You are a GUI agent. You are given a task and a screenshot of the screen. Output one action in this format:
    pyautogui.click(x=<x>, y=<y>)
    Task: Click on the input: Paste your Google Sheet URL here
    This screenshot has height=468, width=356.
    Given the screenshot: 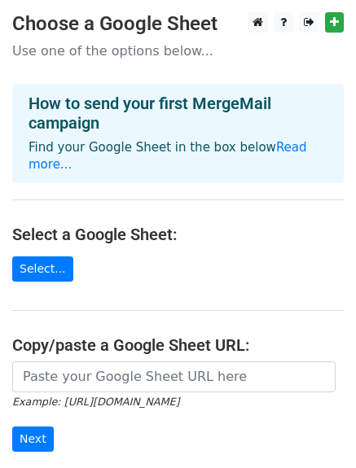 What is the action you would take?
    pyautogui.click(x=173, y=377)
    